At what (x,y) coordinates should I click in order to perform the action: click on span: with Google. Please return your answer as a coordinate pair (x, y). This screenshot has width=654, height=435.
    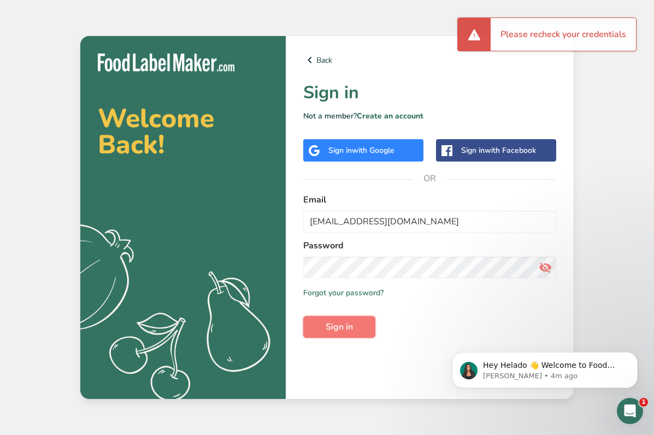
    Looking at the image, I should click on (373, 150).